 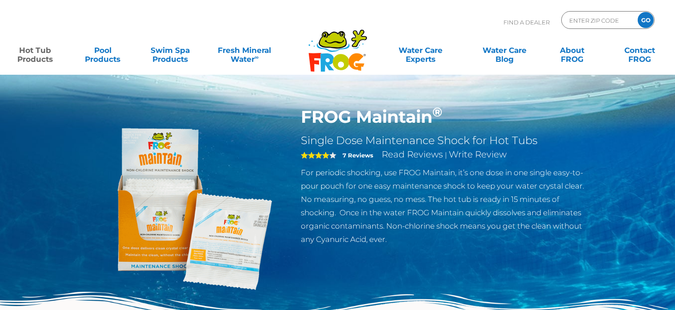 I want to click on a: Water CareExperts, so click(x=420, y=50).